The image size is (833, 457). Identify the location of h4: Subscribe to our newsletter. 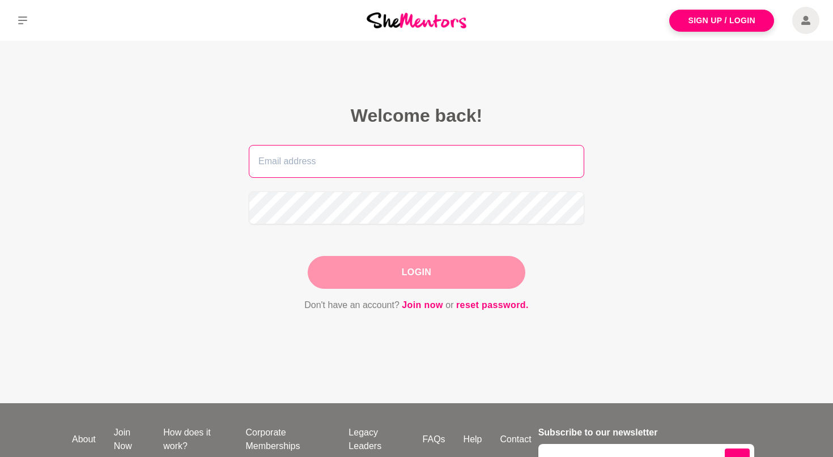
(646, 433).